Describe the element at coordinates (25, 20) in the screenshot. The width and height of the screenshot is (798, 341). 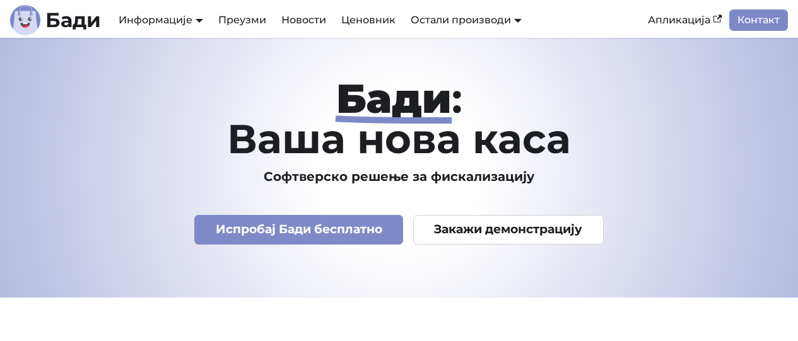
I see `img: Лого` at that location.